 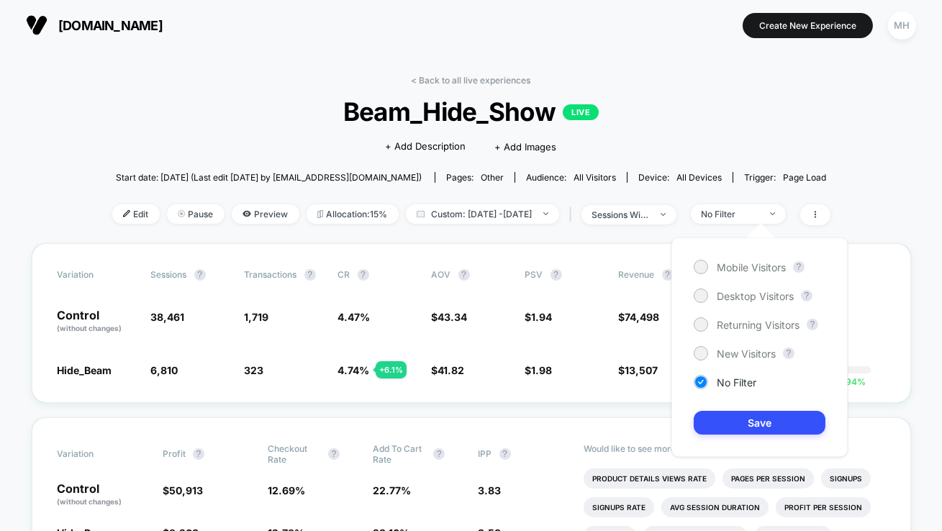 I want to click on div: sessions with impression, so click(x=621, y=214).